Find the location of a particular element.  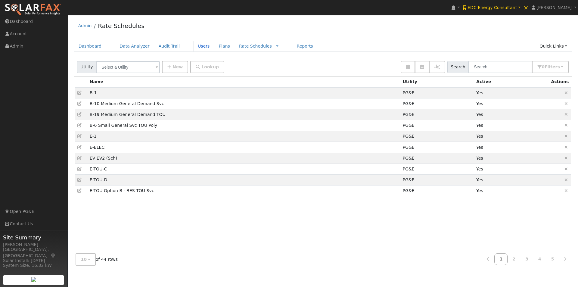

a: 3 is located at coordinates (527, 259).